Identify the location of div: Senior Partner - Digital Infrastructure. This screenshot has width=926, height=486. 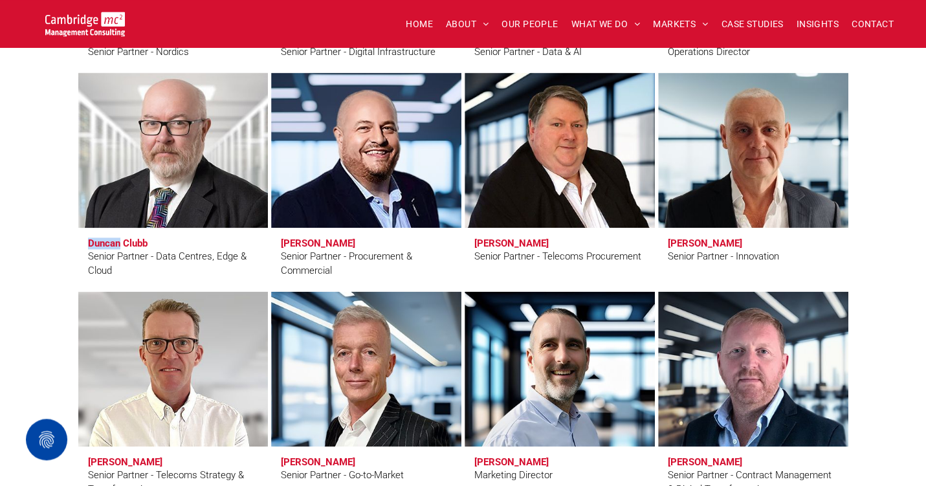
(358, 52).